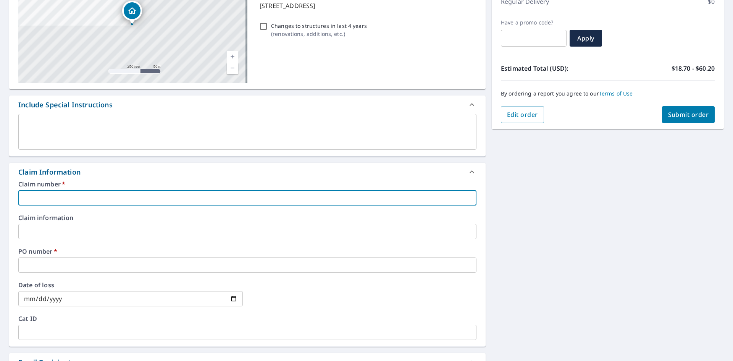  Describe the element at coordinates (688, 114) in the screenshot. I see `span: Submit order` at that location.